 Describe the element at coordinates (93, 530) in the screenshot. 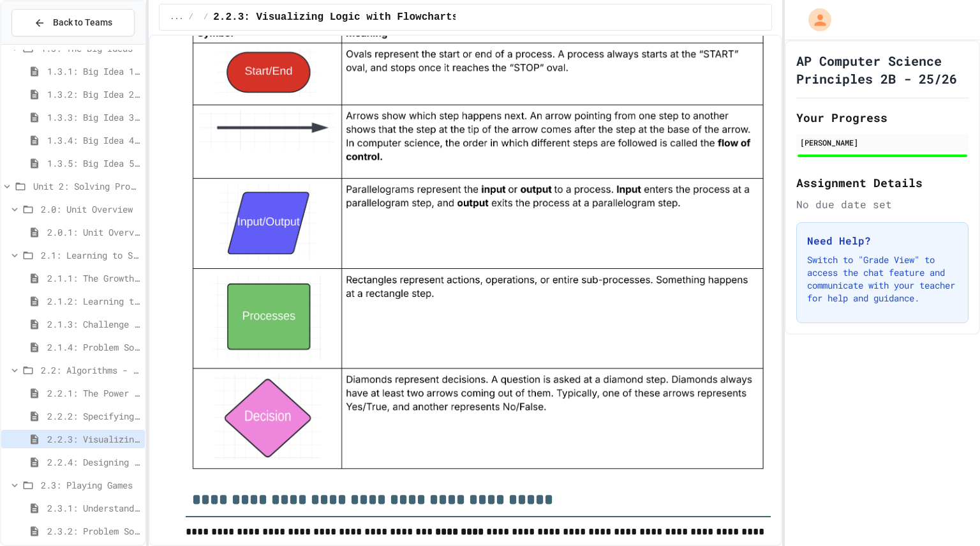

I see `span: 2.3.2: Problem Solving Reflection` at that location.